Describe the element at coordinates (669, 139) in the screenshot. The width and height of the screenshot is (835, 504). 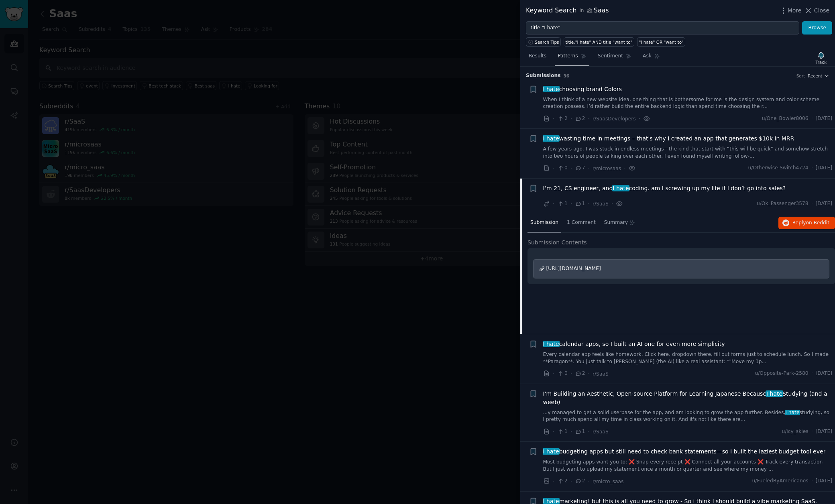
I see `span: wasting time in meetings – that's why I created an app that generates $10k in MRR` at that location.